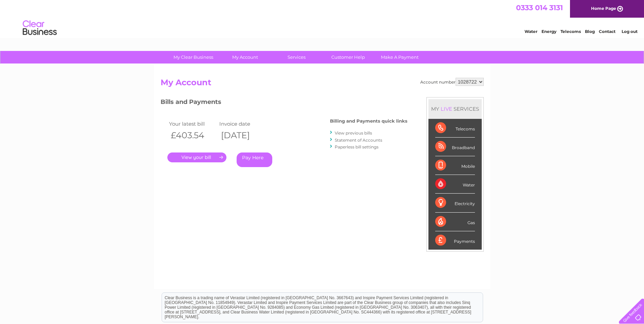  I want to click on a: Pay Here, so click(254, 159).